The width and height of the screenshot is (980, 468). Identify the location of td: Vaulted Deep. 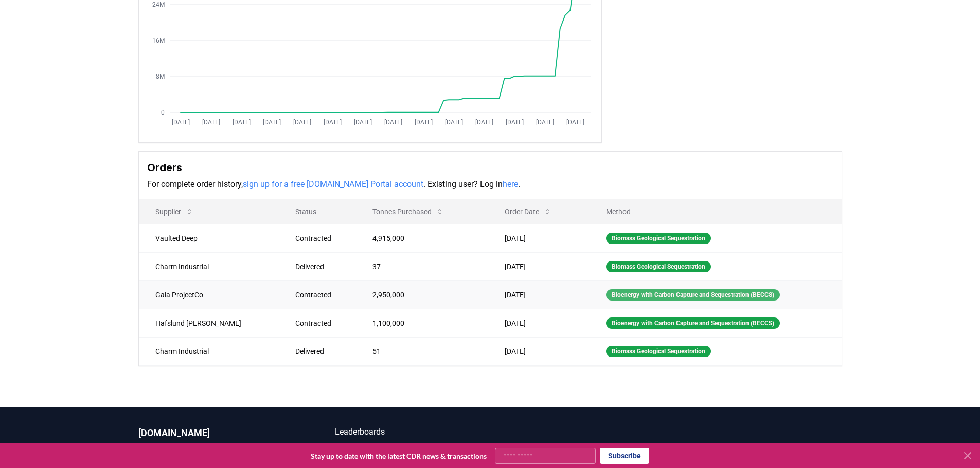
(209, 238).